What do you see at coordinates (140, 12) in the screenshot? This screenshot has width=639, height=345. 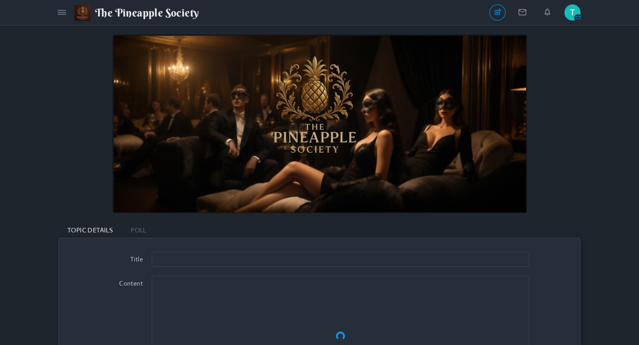 I see `a: The Pineapple Society` at bounding box center [140, 12].